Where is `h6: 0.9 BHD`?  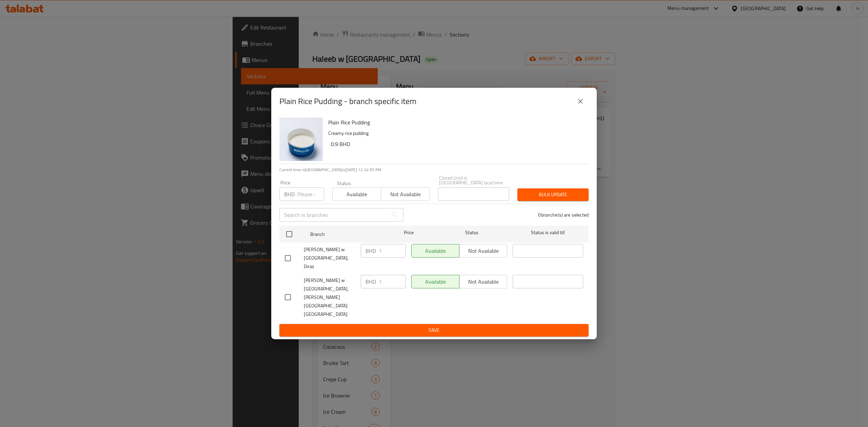
h6: 0.9 BHD is located at coordinates (457, 144).